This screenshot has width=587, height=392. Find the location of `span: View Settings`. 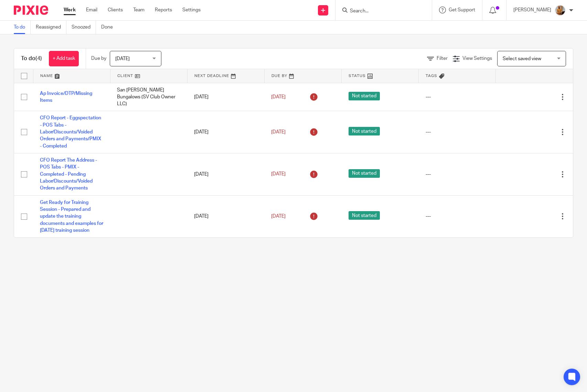

span: View Settings is located at coordinates (477, 58).